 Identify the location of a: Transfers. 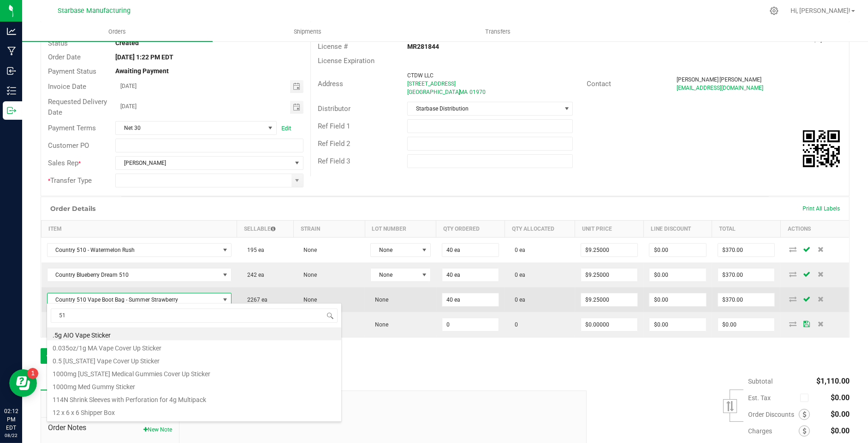
(498, 32).